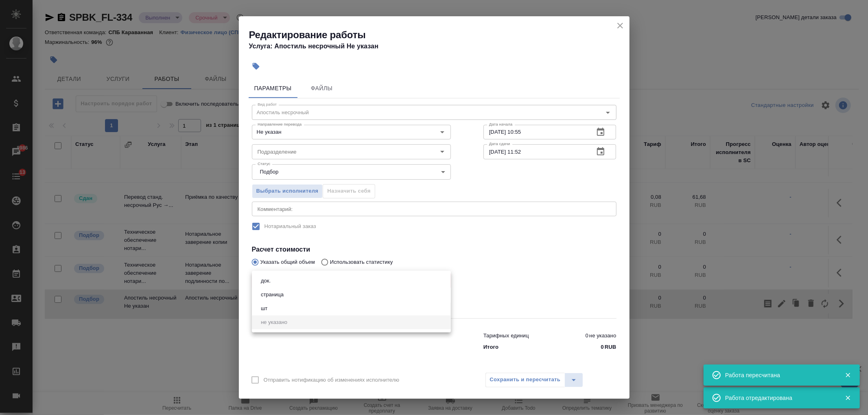  I want to click on div: Работа отредактирована, so click(779, 398).